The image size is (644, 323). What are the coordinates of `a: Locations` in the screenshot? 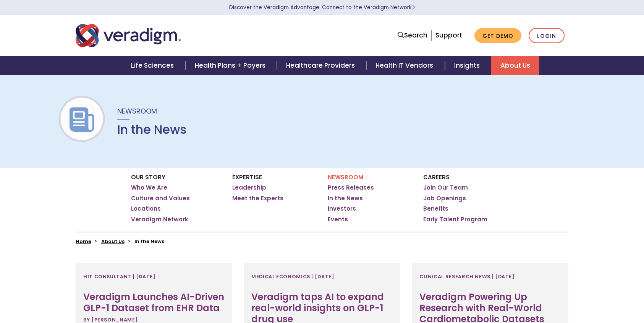 It's located at (146, 209).